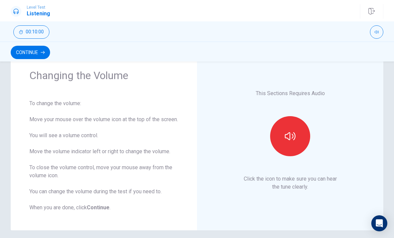 The image size is (394, 238). I want to click on span: Level Test, so click(38, 7).